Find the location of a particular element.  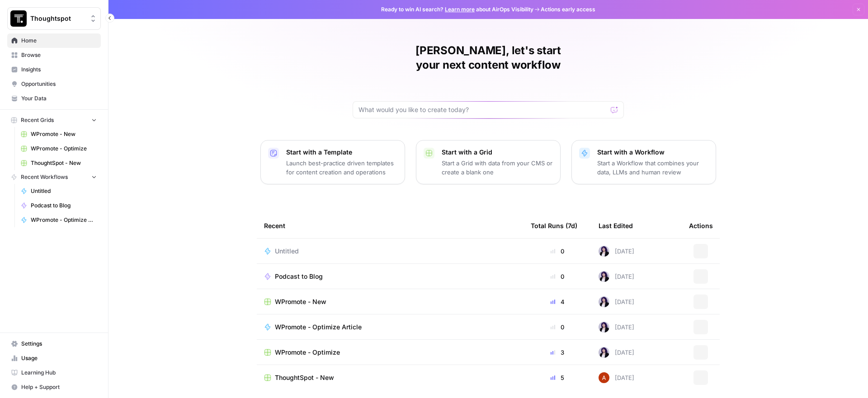

a: Browse is located at coordinates (54, 55).